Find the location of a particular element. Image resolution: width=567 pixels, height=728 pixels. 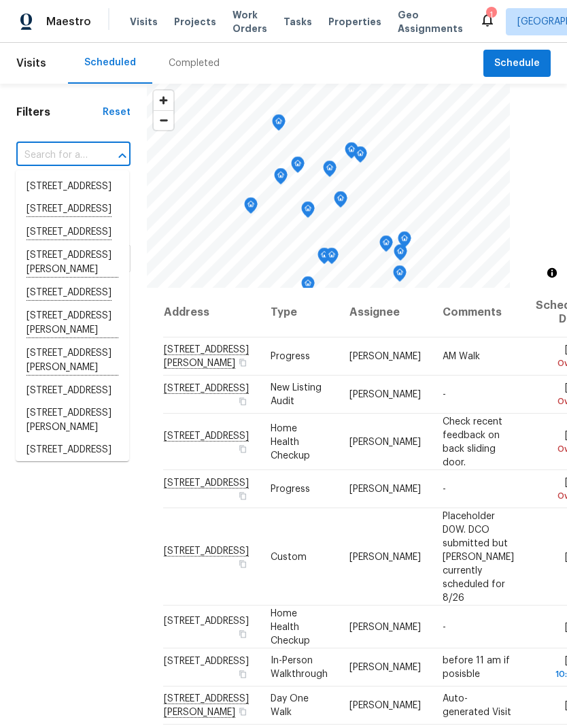

span: Properties is located at coordinates (356, 22).